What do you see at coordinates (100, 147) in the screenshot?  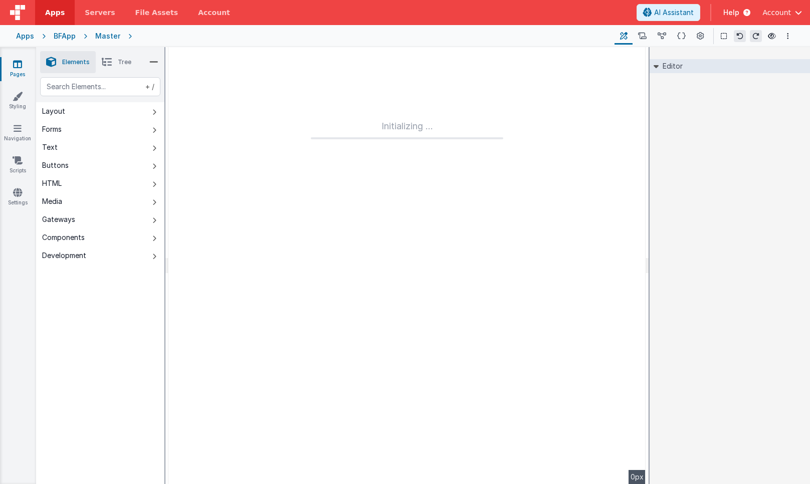 I see `button: Text` at bounding box center [100, 147].